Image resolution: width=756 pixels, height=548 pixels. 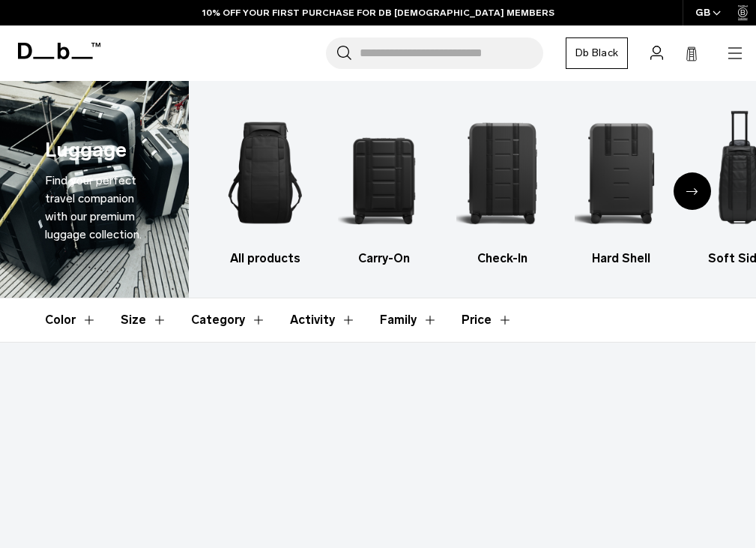 I want to click on a: Db Hard Shell, so click(x=620, y=185).